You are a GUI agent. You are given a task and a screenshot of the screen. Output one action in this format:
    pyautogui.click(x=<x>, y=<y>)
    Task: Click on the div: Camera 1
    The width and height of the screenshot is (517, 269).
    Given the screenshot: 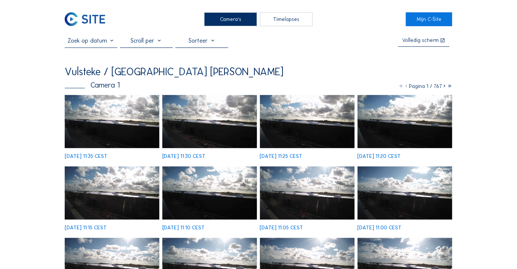 What is the action you would take?
    pyautogui.click(x=92, y=85)
    